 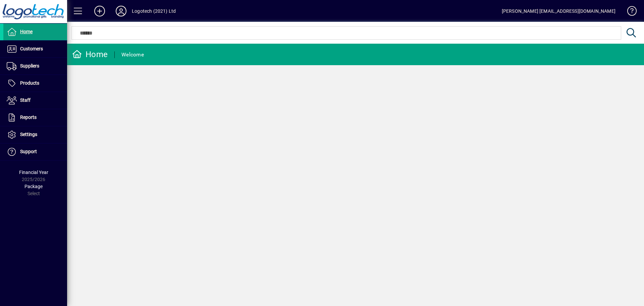 What do you see at coordinates (121, 11) in the screenshot?
I see `button: Profile` at bounding box center [121, 11].